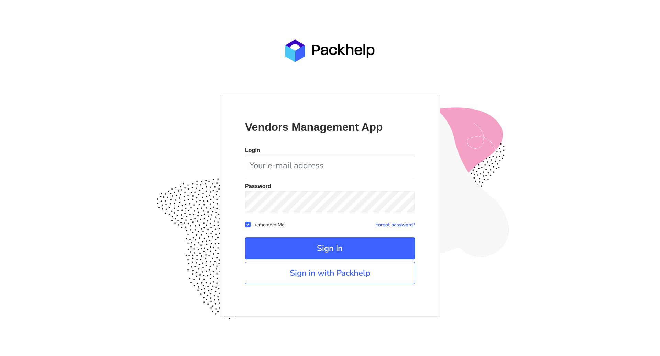 The height and width of the screenshot is (356, 660). Describe the element at coordinates (395, 225) in the screenshot. I see `a: Forgot password?` at that location.